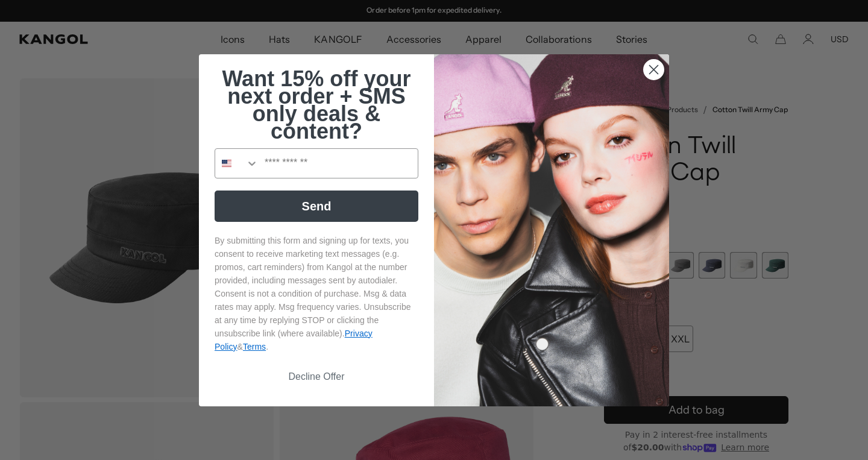  What do you see at coordinates (551, 230) in the screenshot?
I see `img: 4fd34567-b031-494e-b820-426212470989.jpeg` at bounding box center [551, 230].